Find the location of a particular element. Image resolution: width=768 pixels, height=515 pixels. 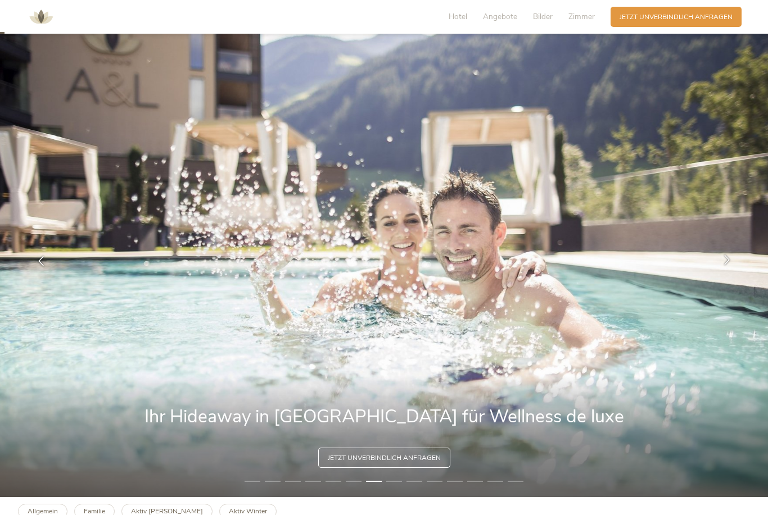

span: Zimmer is located at coordinates (581, 16).